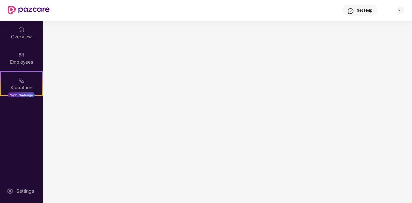 This screenshot has height=203, width=412. I want to click on img: svg+xml;base64,PHN2ZyB4bWxucz0iaHR0cDovL3d3dy53My5vcmcvMjAwMC9zdmciIHdpZHRoPSIyMSIgaGVpZ2h0PSIyMC..., so click(21, 81).